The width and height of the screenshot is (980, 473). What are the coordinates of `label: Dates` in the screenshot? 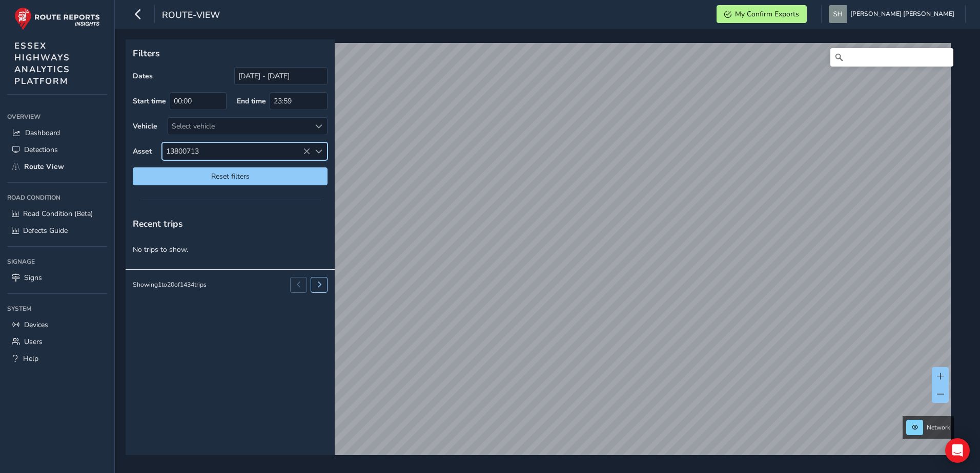 It's located at (143, 76).